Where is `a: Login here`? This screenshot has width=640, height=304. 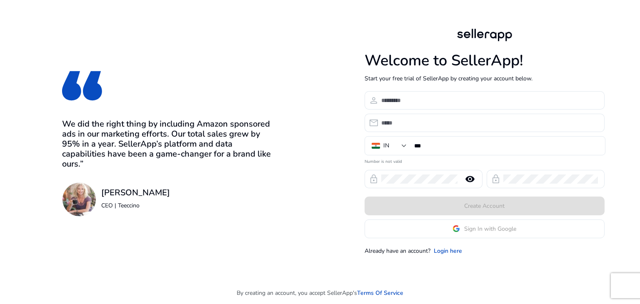
a: Login here is located at coordinates (448, 251).